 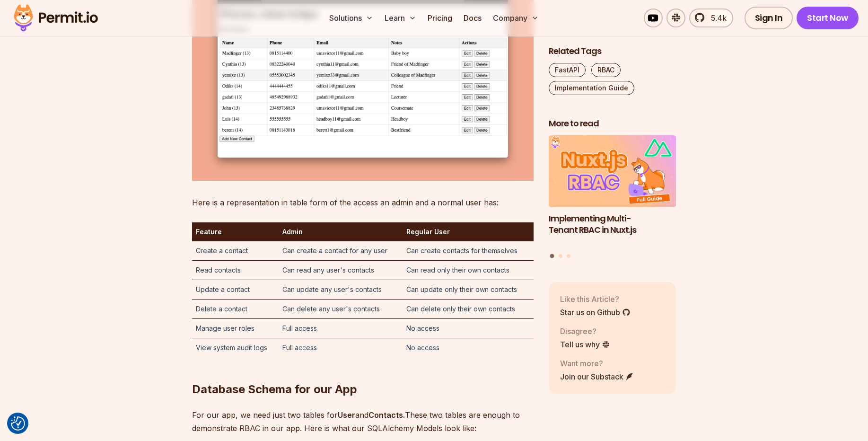 I want to click on td: Can update any user's contacts, so click(x=340, y=289).